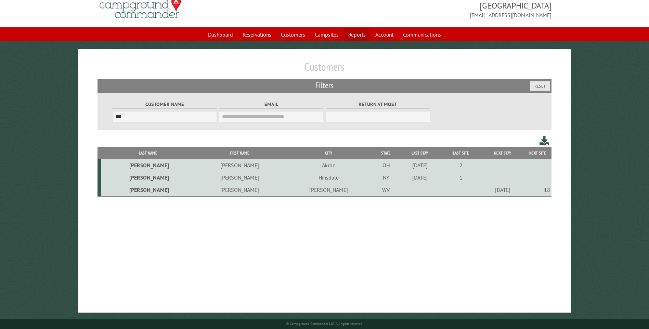  Describe the element at coordinates (422, 35) in the screenshot. I see `a: Communications` at that location.